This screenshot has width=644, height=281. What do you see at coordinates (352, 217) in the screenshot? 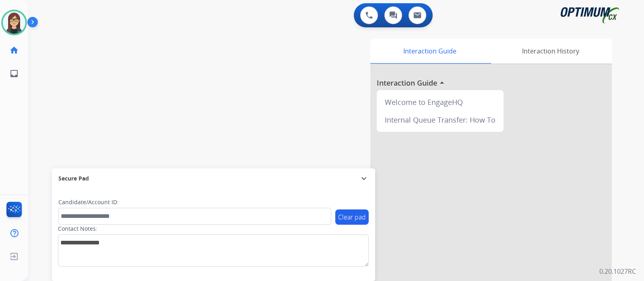
I see `button: Clear pad` at bounding box center [352, 217].